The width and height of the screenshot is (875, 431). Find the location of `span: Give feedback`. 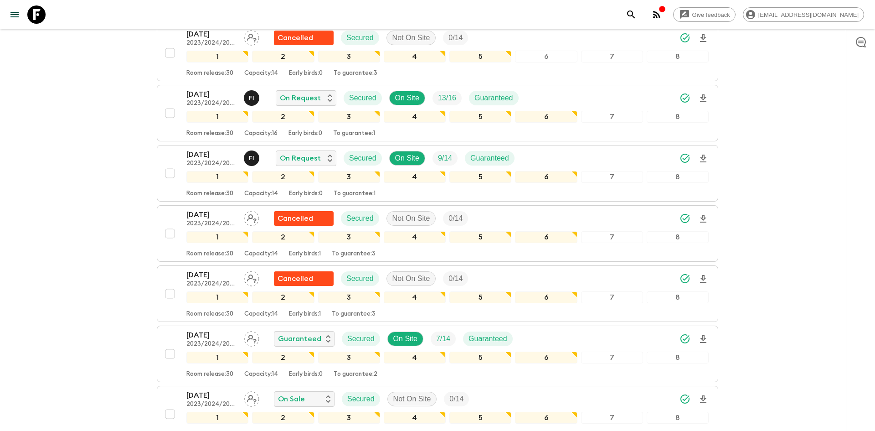

span: Give feedback is located at coordinates (711, 15).